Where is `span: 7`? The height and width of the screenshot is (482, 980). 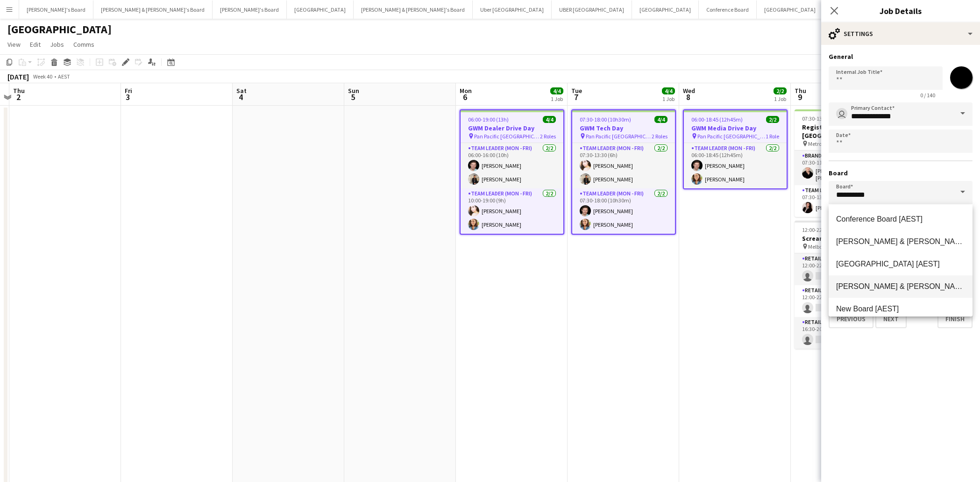 span: 7 is located at coordinates (576, 97).